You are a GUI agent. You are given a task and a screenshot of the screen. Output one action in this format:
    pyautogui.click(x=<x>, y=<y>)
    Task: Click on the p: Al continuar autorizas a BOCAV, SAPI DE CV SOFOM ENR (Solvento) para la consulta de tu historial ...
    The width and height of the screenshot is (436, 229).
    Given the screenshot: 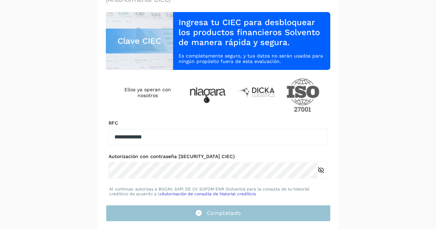 What is the action you would take?
    pyautogui.click(x=218, y=192)
    